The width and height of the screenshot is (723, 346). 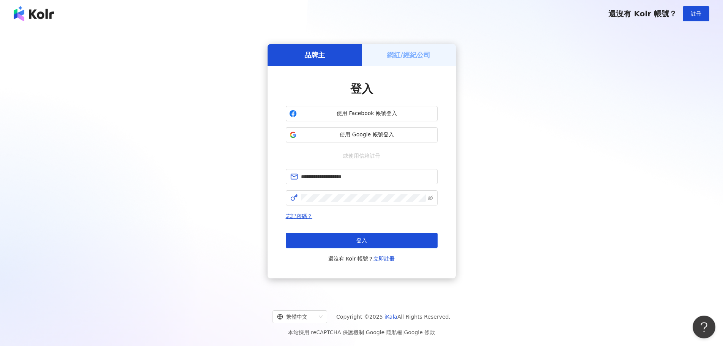 What do you see at coordinates (367, 135) in the screenshot?
I see `span: 使用 Google 帳號登入` at bounding box center [367, 135].